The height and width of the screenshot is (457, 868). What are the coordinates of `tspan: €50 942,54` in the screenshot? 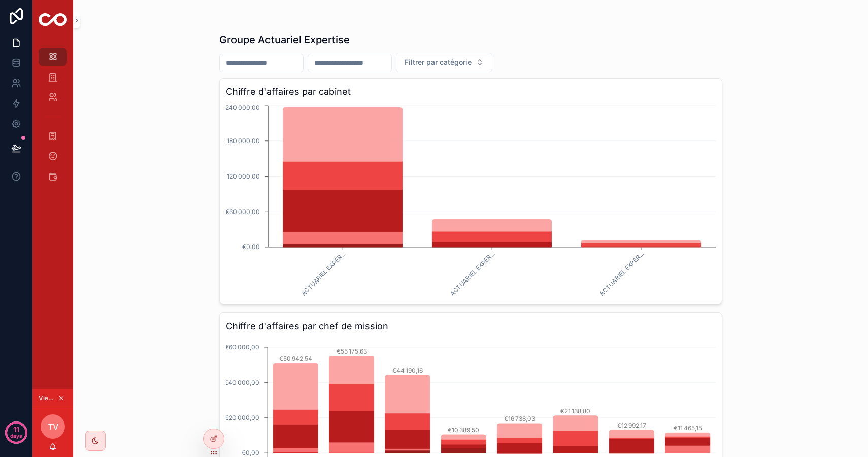 It's located at (295, 358).